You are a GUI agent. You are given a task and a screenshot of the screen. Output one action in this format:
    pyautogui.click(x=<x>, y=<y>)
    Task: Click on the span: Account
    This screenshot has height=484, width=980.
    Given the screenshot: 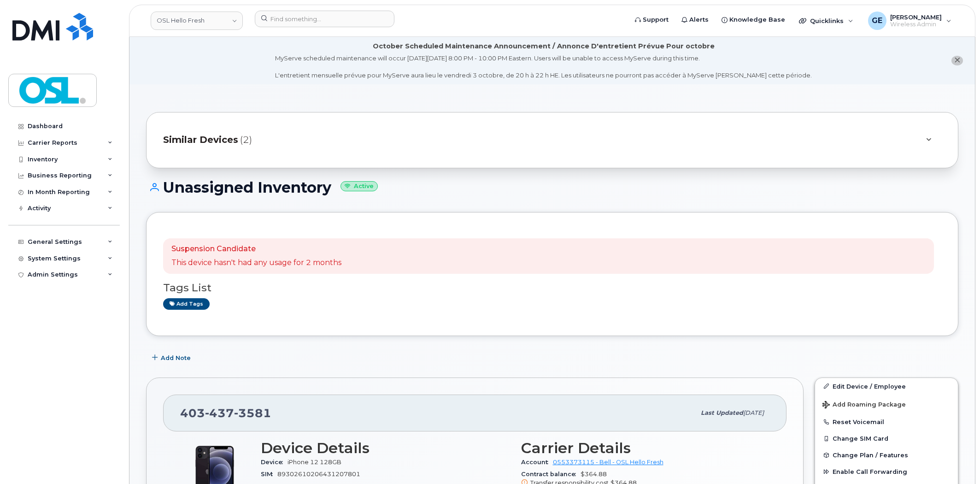 What is the action you would take?
    pyautogui.click(x=537, y=461)
    